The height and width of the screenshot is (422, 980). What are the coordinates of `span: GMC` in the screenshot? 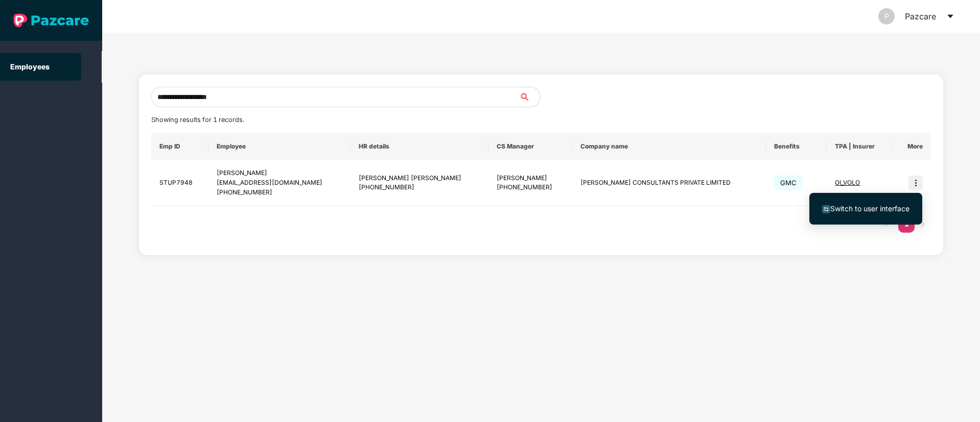 It's located at (788, 183).